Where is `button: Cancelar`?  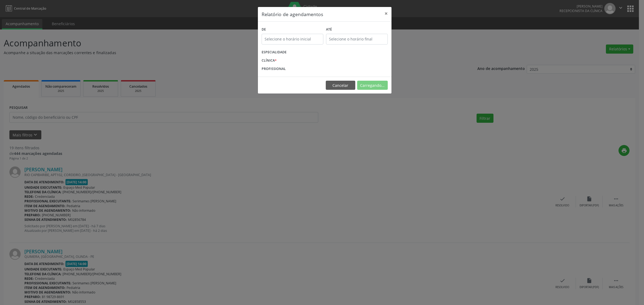
button: Cancelar is located at coordinates (341, 85).